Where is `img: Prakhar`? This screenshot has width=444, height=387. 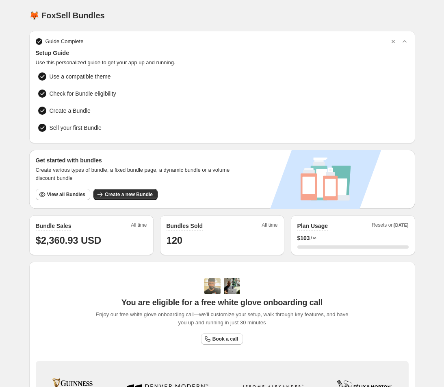
img: Prakhar is located at coordinates (232, 286).